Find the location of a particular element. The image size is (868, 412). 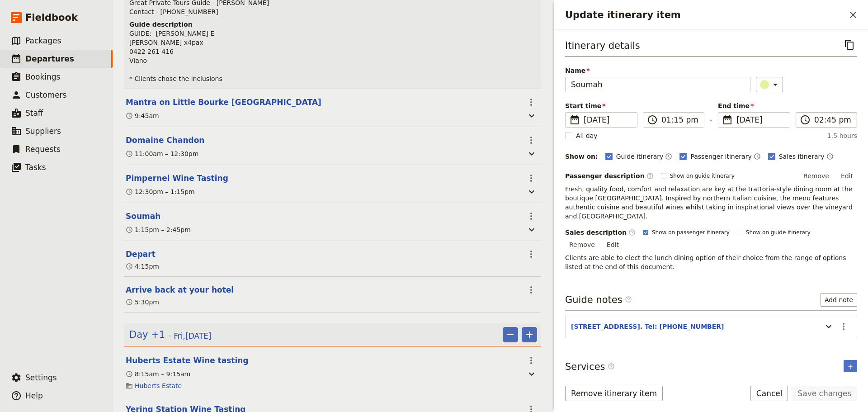

input: Name is located at coordinates (658, 85).